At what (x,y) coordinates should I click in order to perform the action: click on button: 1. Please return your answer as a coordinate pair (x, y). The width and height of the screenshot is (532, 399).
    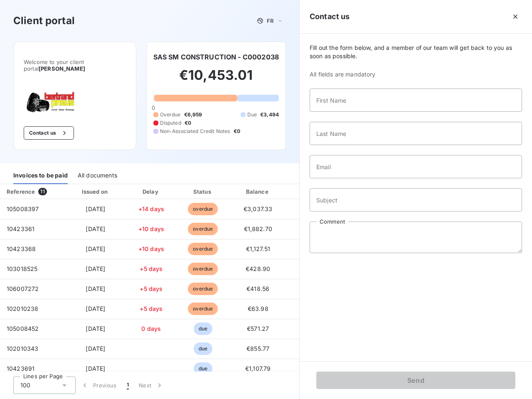
    Looking at the image, I should click on (128, 385).